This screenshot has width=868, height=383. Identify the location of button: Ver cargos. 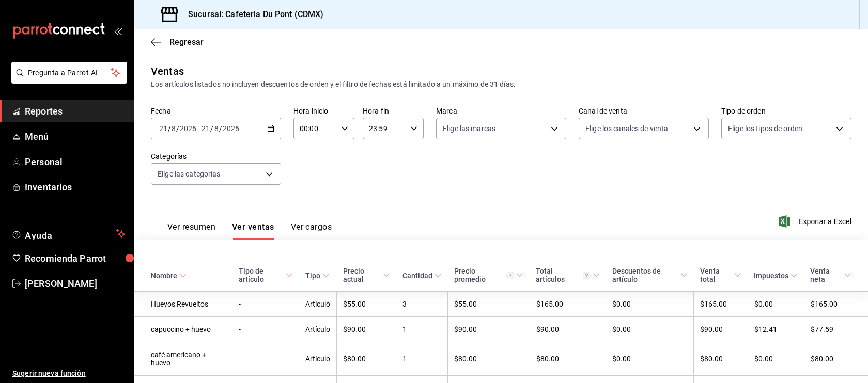
(312, 231).